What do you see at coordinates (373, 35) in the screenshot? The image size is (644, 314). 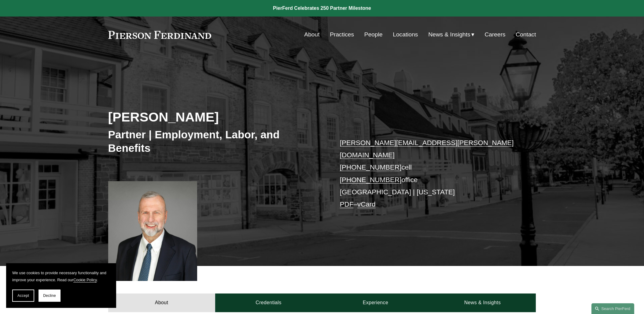 I see `a: People` at bounding box center [373, 35].